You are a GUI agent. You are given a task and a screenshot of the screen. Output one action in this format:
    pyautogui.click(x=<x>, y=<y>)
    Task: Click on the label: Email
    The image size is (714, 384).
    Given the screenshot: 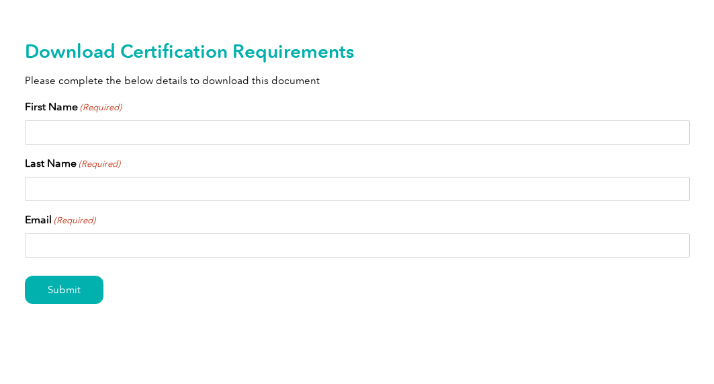 What is the action you would take?
    pyautogui.click(x=60, y=220)
    